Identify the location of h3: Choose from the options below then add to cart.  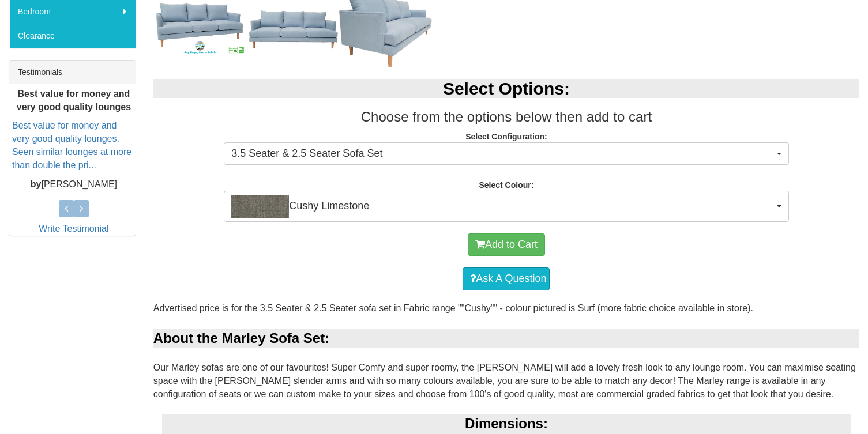
(506, 117).